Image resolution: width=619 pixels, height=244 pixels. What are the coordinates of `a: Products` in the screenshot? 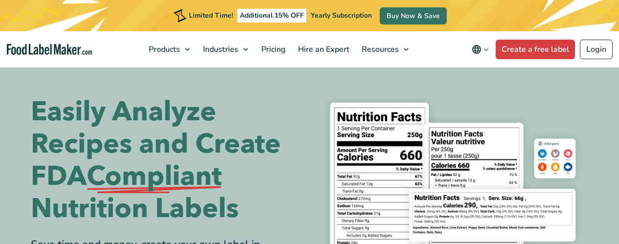 It's located at (169, 49).